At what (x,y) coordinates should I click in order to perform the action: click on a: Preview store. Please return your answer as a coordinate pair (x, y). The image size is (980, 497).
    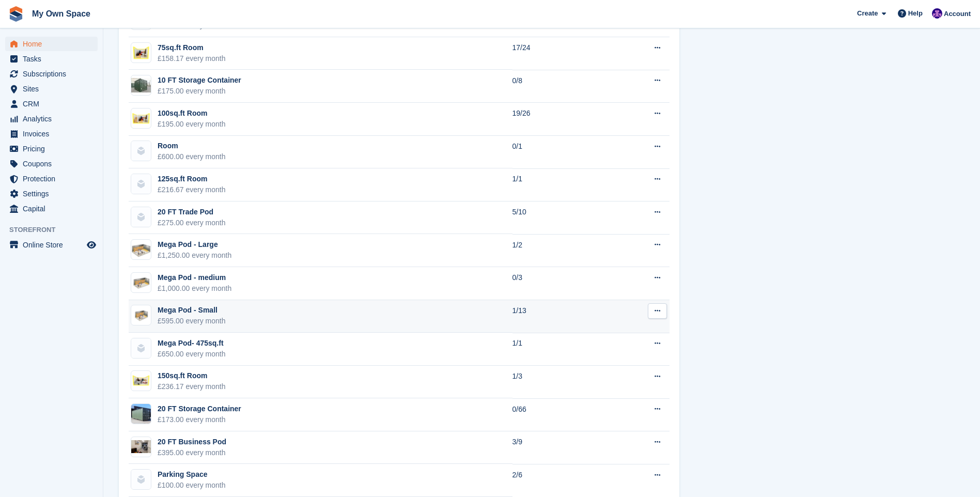
    Looking at the image, I should click on (91, 245).